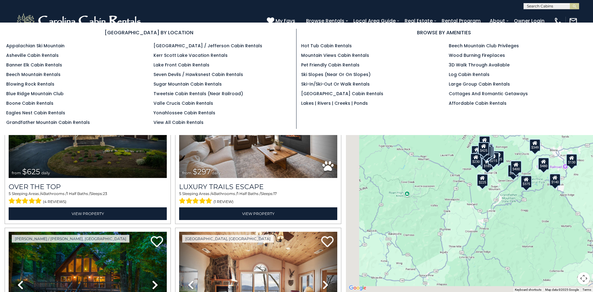 Image resolution: width=593 pixels, height=292 pixels. Describe the element at coordinates (198, 74) in the screenshot. I see `a: Seven Devils / Hawksnest Cabin Rentals` at that location.